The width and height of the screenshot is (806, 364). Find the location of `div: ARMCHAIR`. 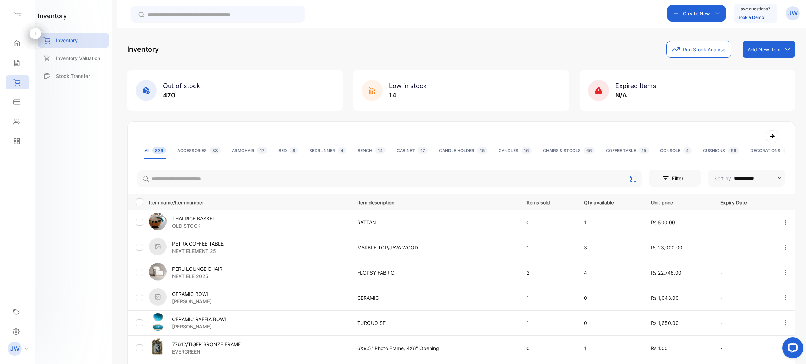

div: ARMCHAIR is located at coordinates (249, 151).